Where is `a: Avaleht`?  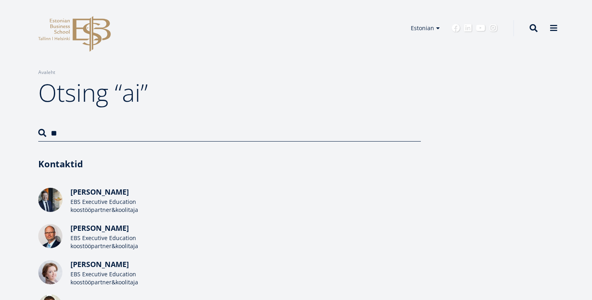
a: Avaleht is located at coordinates (47, 72).